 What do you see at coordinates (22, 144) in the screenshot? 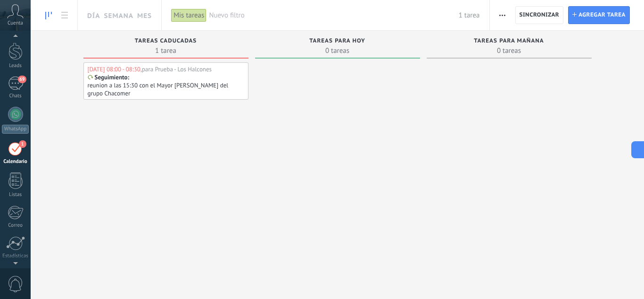
I see `span: 1` at bounding box center [22, 144].